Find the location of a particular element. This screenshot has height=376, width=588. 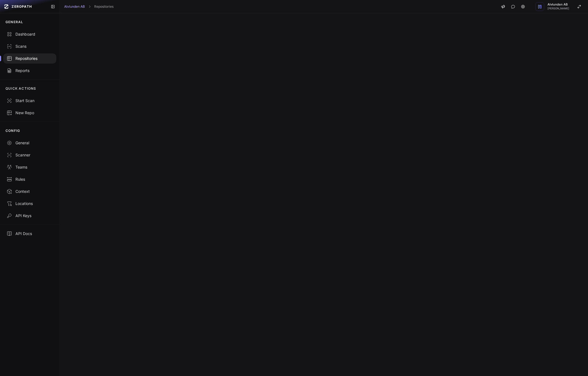

div: Dashboard is located at coordinates (30, 34).